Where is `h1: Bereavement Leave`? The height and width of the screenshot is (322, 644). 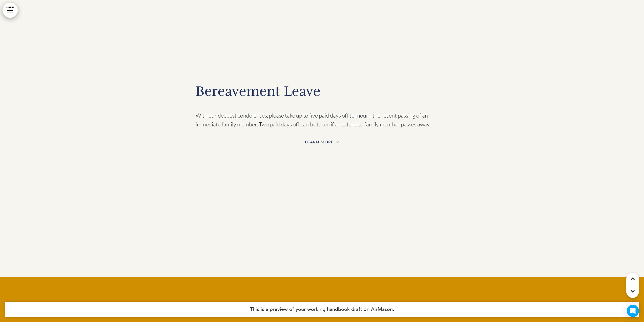
h1: Bereavement Leave is located at coordinates (322, 91).